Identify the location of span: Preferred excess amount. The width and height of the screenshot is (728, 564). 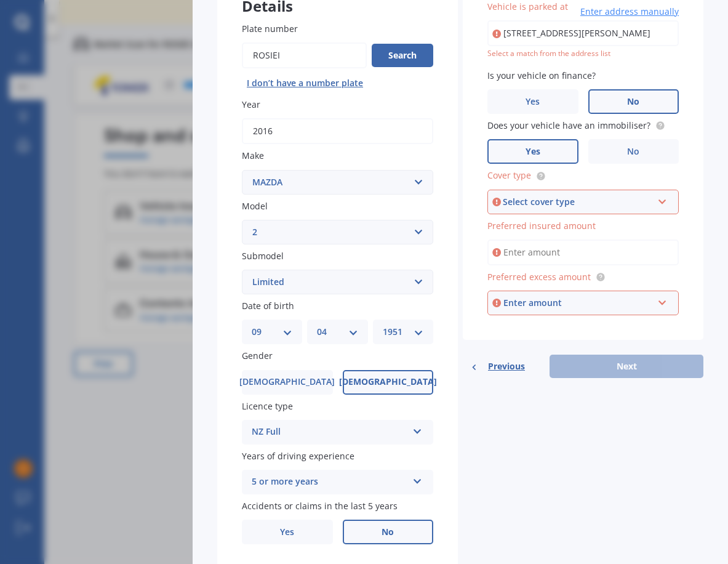
(539, 276).